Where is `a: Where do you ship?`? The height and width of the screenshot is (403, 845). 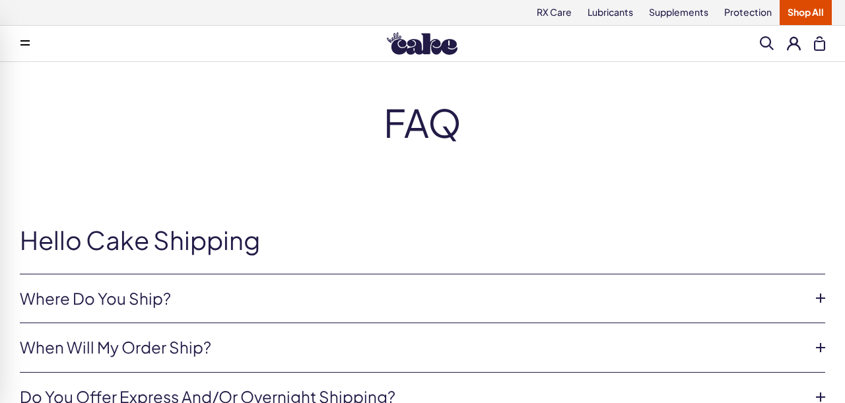 a: Where do you ship? is located at coordinates (412, 299).